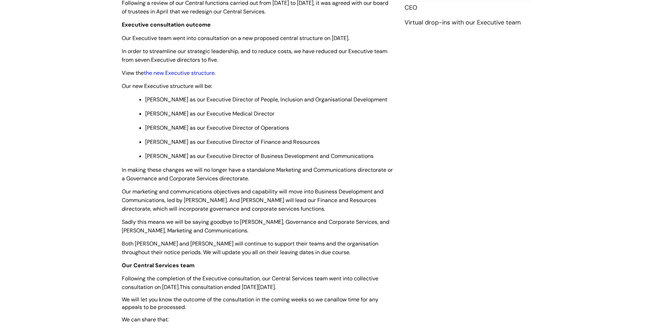 The height and width of the screenshot is (330, 657). Describe the element at coordinates (250, 283) in the screenshot. I see `span: Following the completion of the Executive consultation, our Central Services team went into colle...` at that location.